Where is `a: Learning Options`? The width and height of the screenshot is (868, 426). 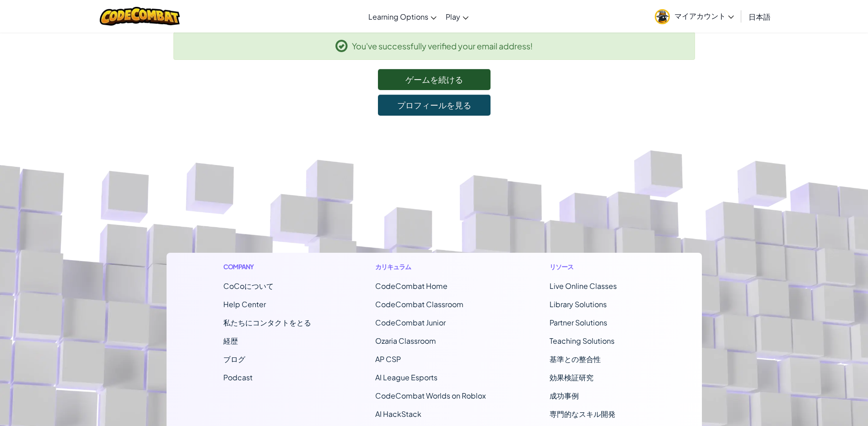
a: Learning Options is located at coordinates (402, 17).